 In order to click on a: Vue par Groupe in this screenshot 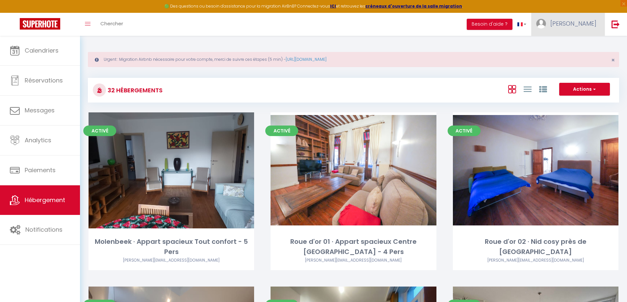, I will do `click(543, 89)`.